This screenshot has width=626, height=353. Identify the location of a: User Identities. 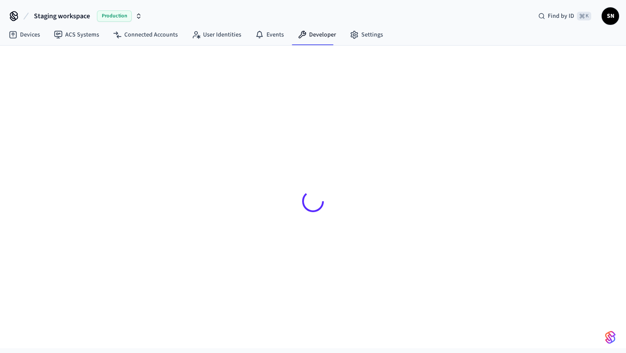
(216, 35).